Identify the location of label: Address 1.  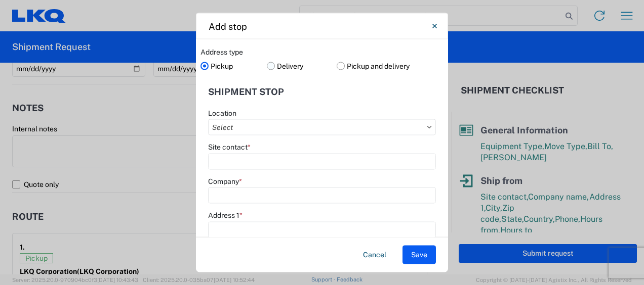
(226, 216).